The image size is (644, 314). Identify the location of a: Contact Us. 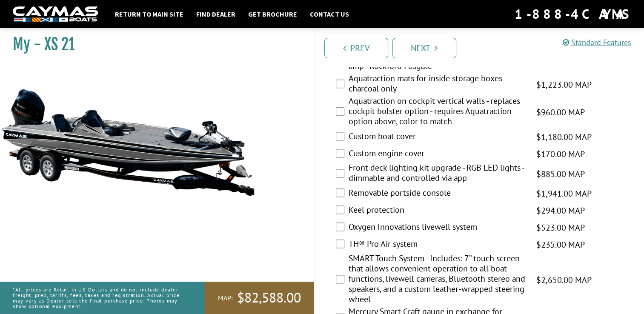
(329, 14).